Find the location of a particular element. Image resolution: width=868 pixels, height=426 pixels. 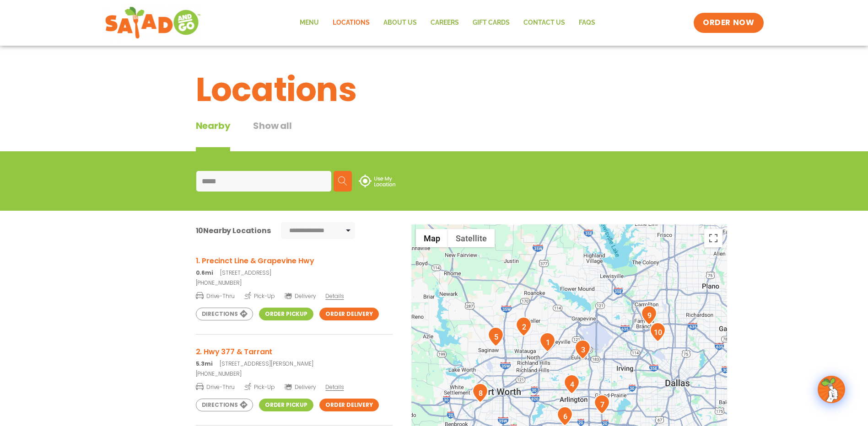

div: 4 is located at coordinates (572, 384).